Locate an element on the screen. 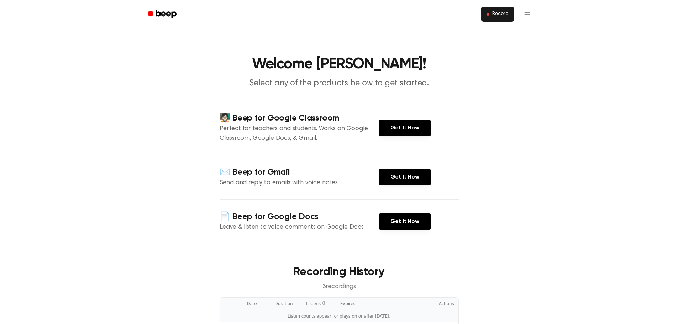 Image resolution: width=678 pixels, height=324 pixels. h4: ✉️ Beep for Gmail is located at coordinates (299, 172).